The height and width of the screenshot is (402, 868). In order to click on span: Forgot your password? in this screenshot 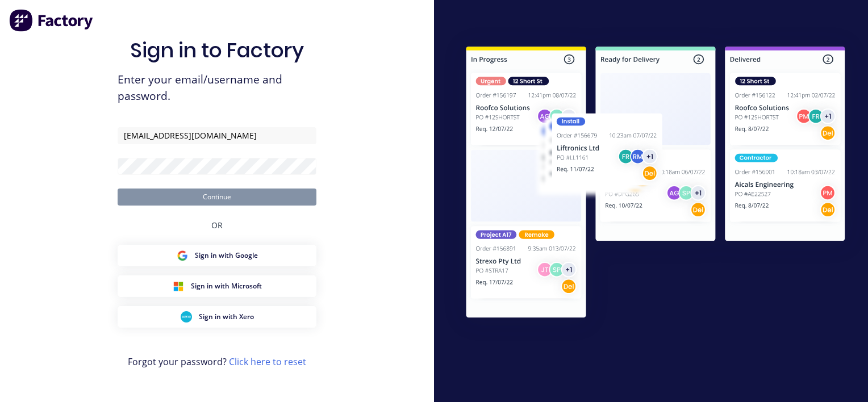, I will do `click(217, 362)`.